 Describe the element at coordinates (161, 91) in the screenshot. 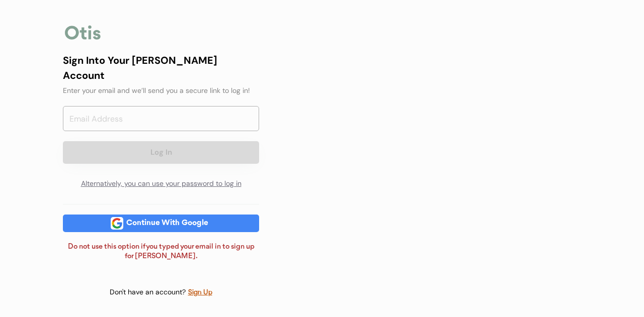

I see `div: Enter your email and we’ll send you a secure link to log in!` at that location.